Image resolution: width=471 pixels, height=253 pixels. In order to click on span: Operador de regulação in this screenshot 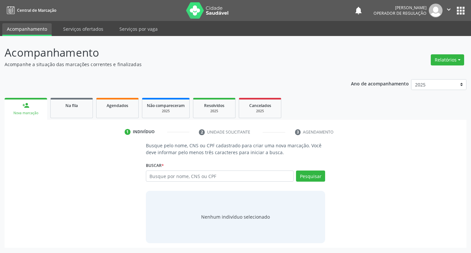, I will do `click(400, 13)`.